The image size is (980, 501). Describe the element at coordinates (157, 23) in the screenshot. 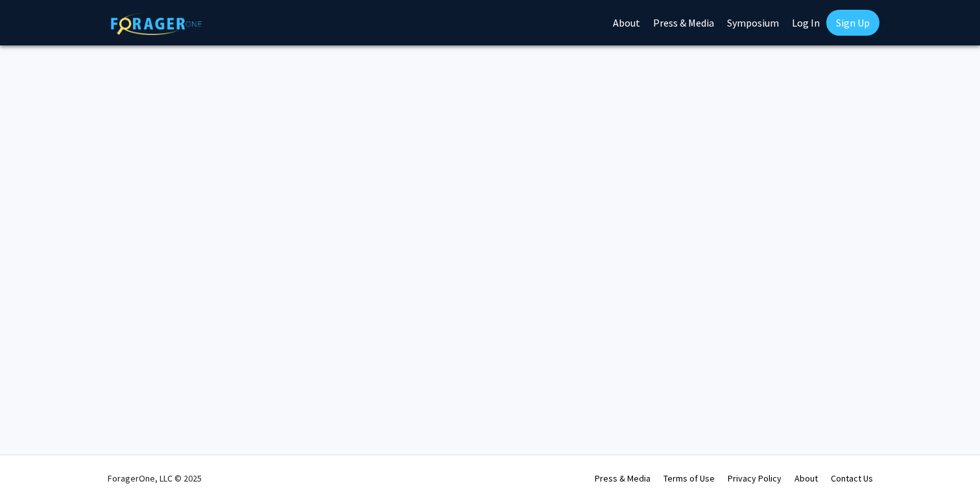

I see `img: ForagerOne Logo` at that location.